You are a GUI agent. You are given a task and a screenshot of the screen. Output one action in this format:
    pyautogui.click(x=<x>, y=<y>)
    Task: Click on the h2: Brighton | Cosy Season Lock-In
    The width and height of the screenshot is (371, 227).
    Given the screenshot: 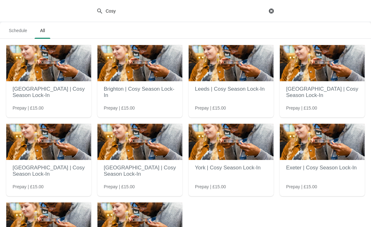 What is the action you would take?
    pyautogui.click(x=140, y=92)
    